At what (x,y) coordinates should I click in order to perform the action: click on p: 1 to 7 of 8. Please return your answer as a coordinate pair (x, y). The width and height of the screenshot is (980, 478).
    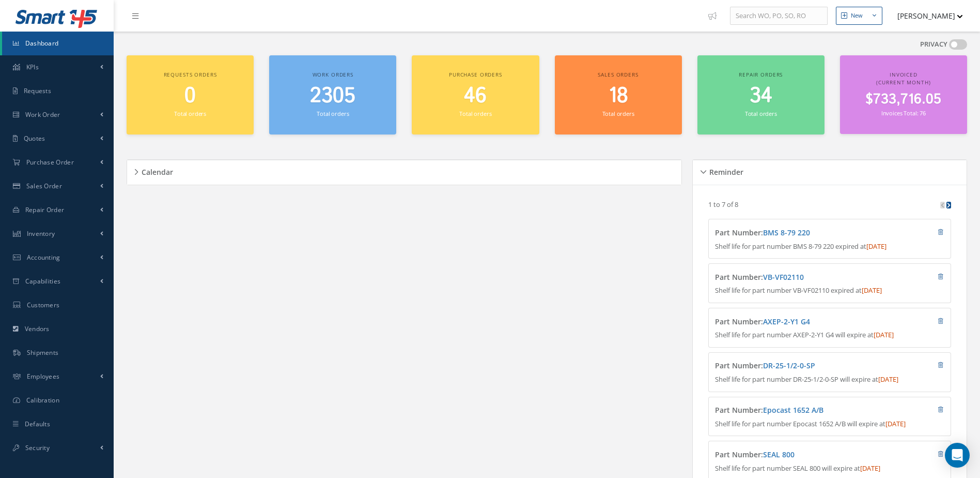
    Looking at the image, I should click on (723, 204).